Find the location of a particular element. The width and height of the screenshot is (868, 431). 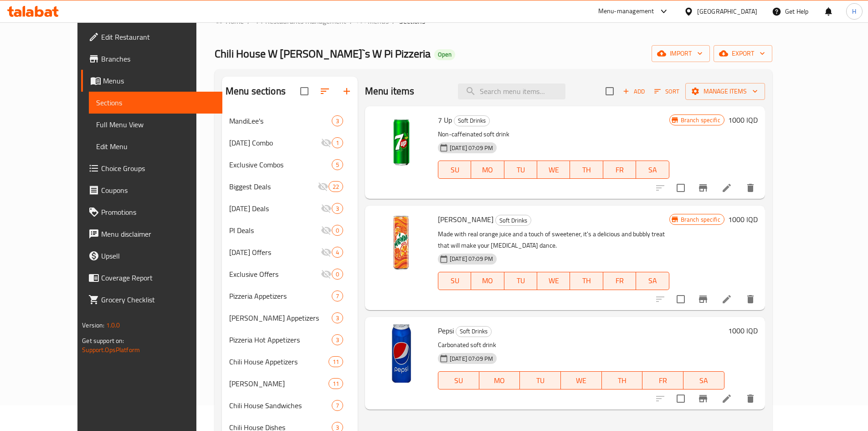

span: MO is located at coordinates (487, 169).